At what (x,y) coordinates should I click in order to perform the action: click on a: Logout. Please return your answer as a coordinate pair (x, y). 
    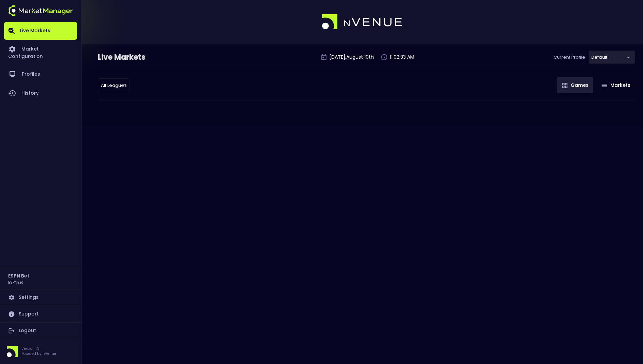
    Looking at the image, I should click on (41, 331).